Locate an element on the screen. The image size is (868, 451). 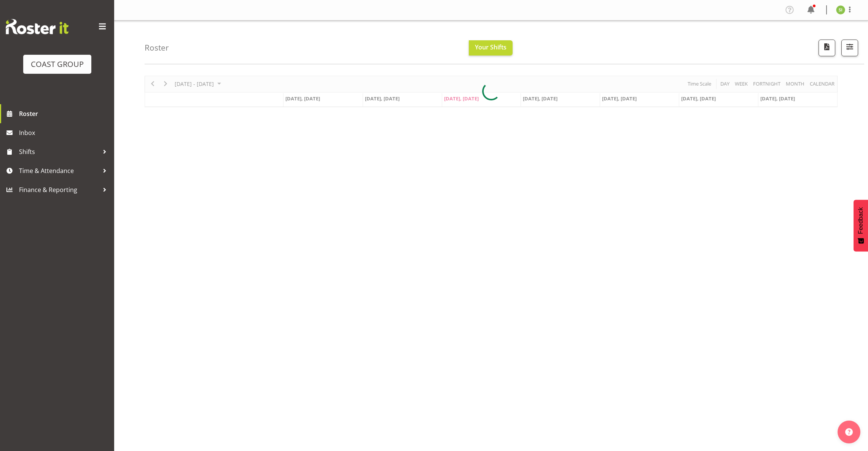
div: COAST GROUP is located at coordinates (57, 64).